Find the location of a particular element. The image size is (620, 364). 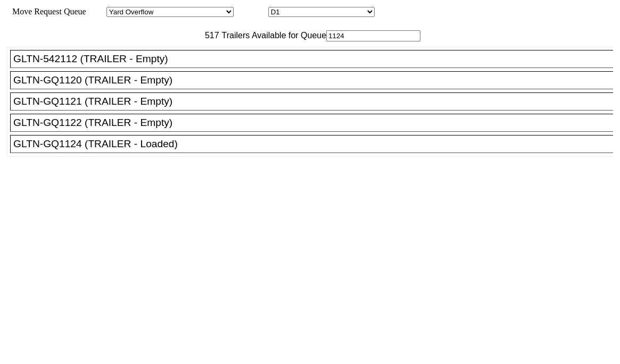

span: Location is located at coordinates (251, 11).